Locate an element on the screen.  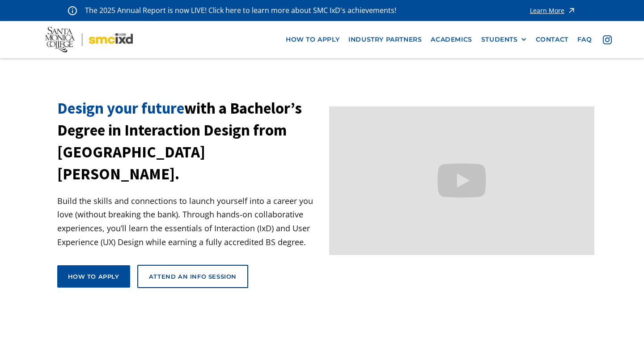
img: icon - instagram is located at coordinates (608, 40).